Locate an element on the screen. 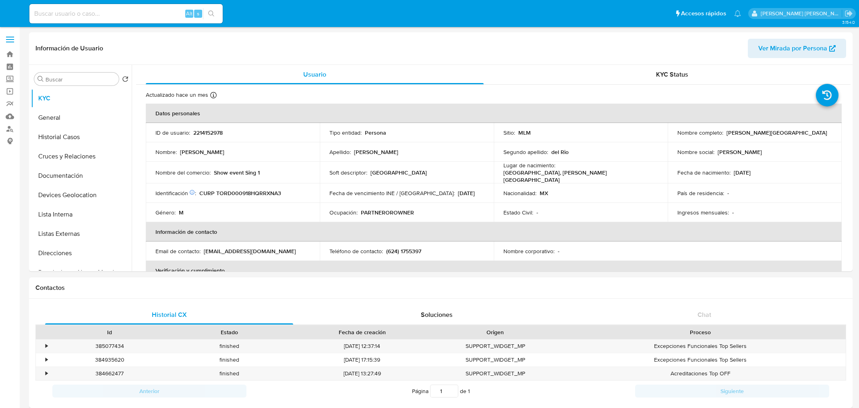 The image size is (859, 408). h1: Información de Usuario is located at coordinates (69, 48).